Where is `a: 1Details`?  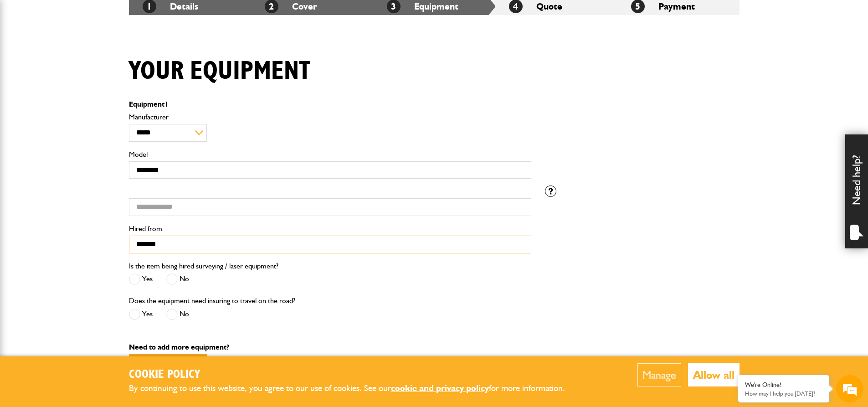 a: 1Details is located at coordinates (170, 7).